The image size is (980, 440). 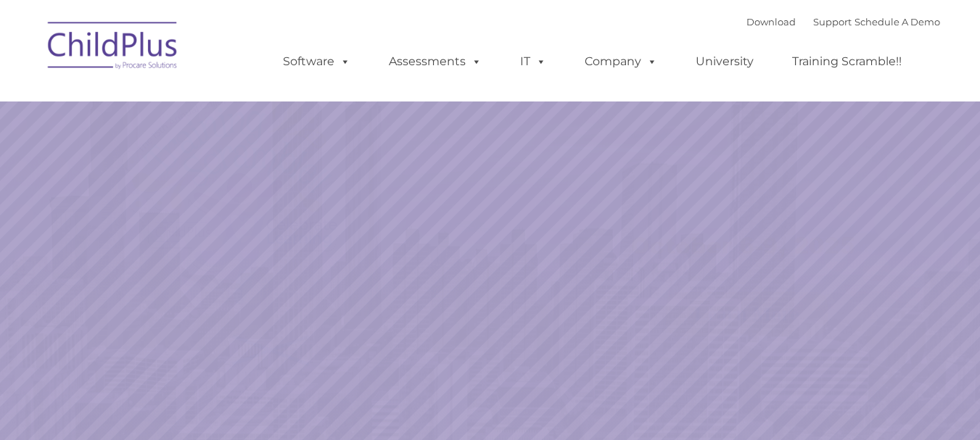 I want to click on a: Assessments, so click(x=435, y=61).